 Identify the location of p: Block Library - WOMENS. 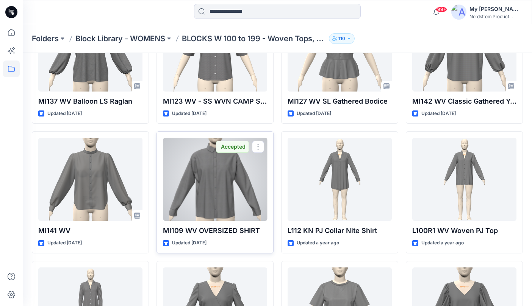
(120, 39).